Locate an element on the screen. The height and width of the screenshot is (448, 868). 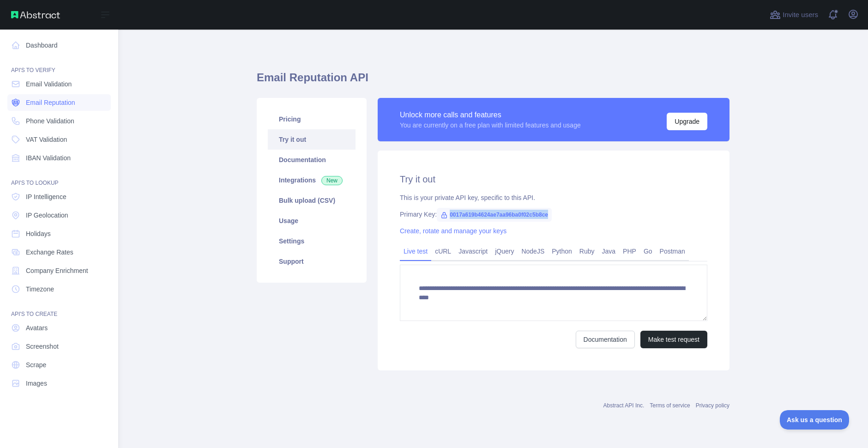
a: Holidays is located at coordinates (59, 234).